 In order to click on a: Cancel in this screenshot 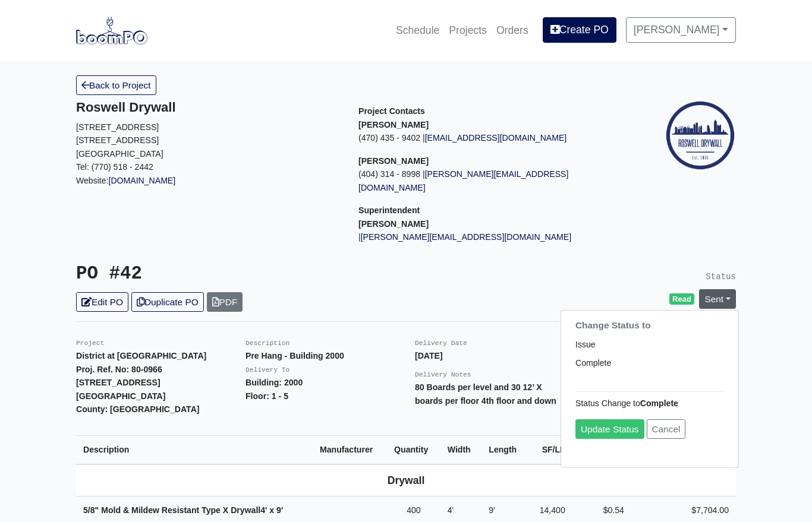, I will do `click(666, 428)`.